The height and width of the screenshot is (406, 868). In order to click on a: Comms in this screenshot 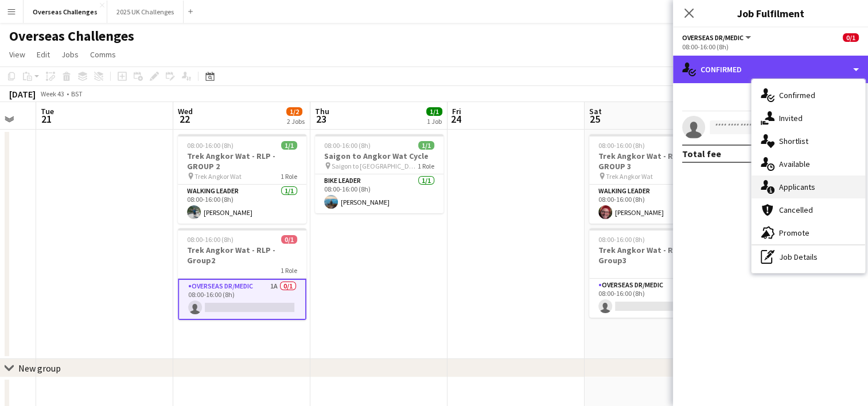, I will do `click(102, 55)`.